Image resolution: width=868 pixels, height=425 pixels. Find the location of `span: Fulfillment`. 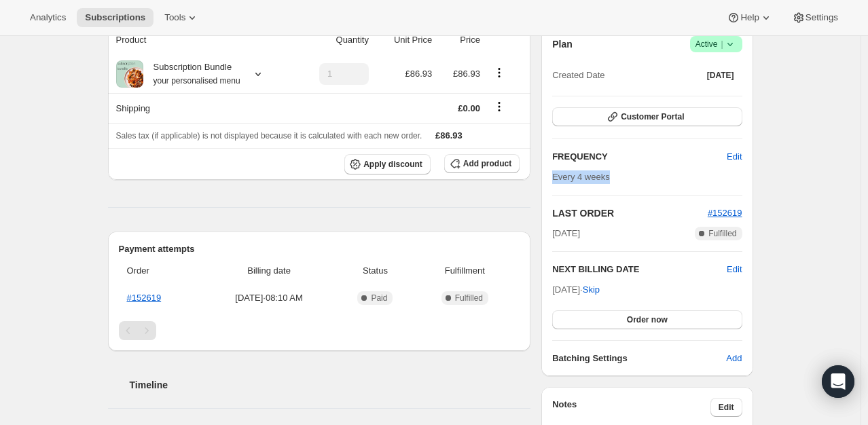

span: Fulfillment is located at coordinates (465, 271).